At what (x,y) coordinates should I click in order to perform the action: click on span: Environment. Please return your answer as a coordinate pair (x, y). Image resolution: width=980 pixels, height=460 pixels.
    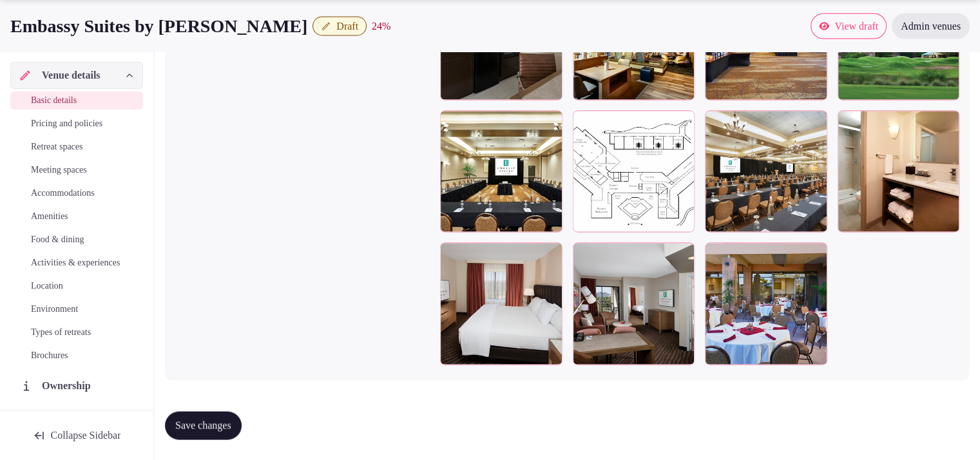
    Looking at the image, I should click on (54, 309).